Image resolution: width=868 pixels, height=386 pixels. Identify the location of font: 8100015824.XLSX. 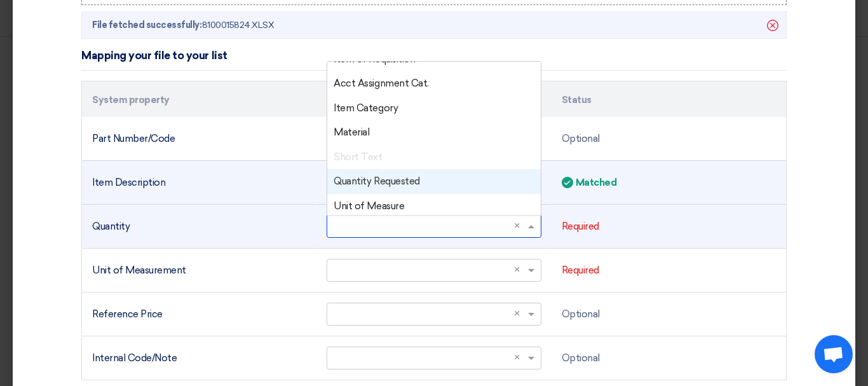
(238, 24).